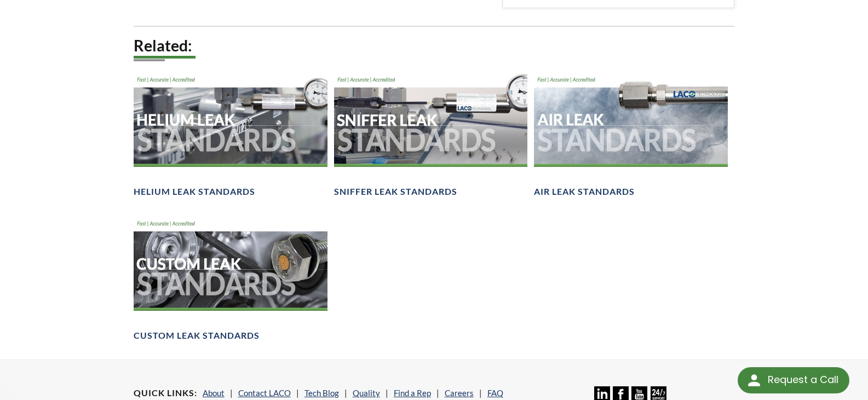  What do you see at coordinates (165, 393) in the screenshot?
I see `h4: Quick Links` at bounding box center [165, 393].